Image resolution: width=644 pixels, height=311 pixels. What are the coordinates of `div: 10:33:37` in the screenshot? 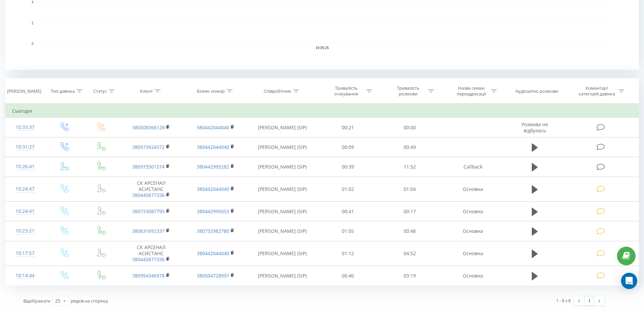 It's located at (25, 127).